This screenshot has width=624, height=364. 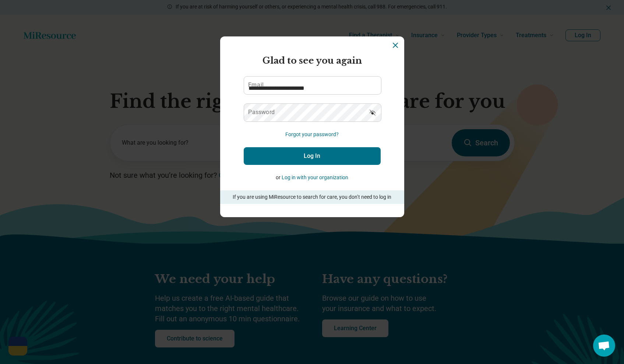 I want to click on button: Log In, so click(x=312, y=156).